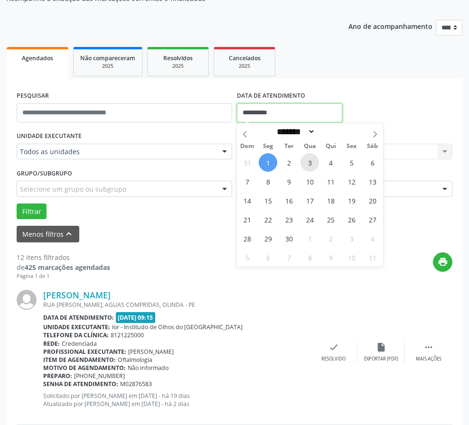  Describe the element at coordinates (372, 200) in the screenshot. I see `span: Setembro 20, 2025` at that location.